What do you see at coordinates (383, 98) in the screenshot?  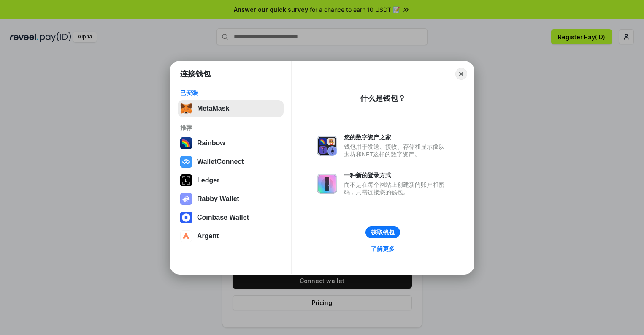 I see `div: 什么是钱包？` at bounding box center [383, 98].